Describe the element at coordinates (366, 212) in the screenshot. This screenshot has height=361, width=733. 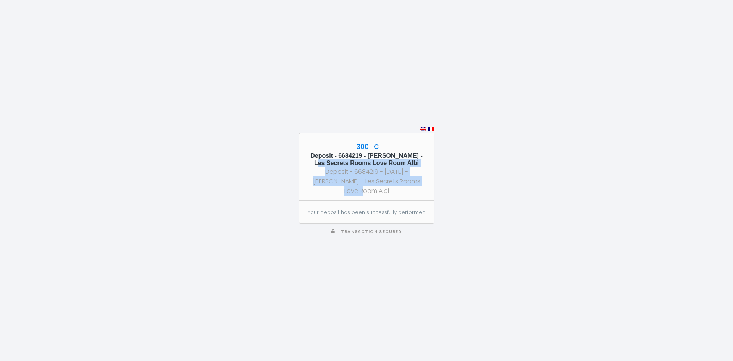
I see `p: Your deposit has been successfully performed` at that location.